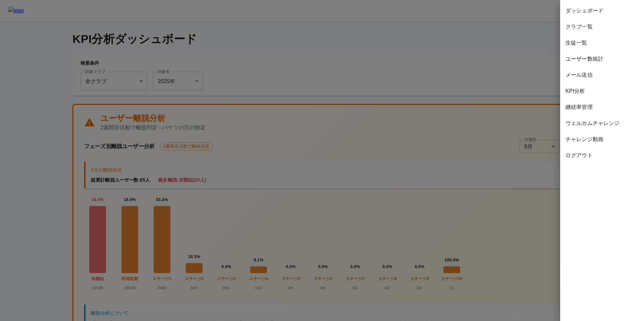 This screenshot has height=321, width=644. I want to click on div: クラブ一覧, so click(602, 27).